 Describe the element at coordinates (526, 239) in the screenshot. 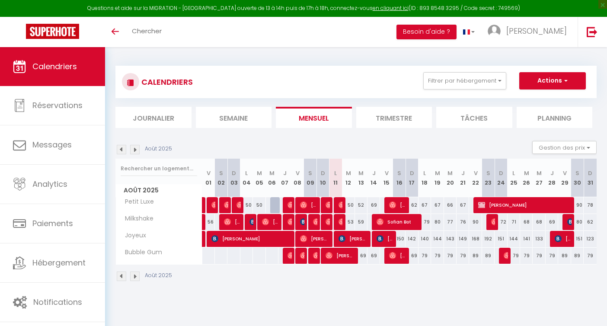

I see `div: 141` at that location.